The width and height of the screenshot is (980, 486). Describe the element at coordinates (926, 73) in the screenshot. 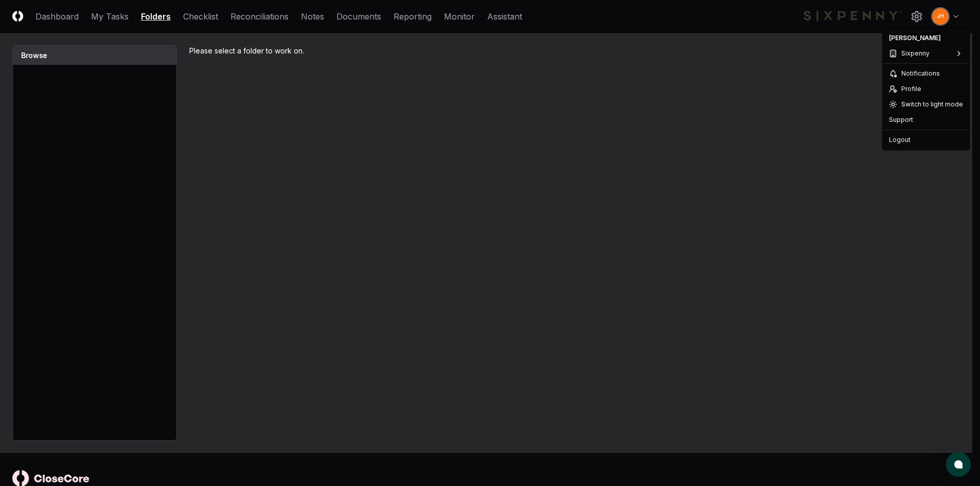

I see `div: Notifications` at that location.